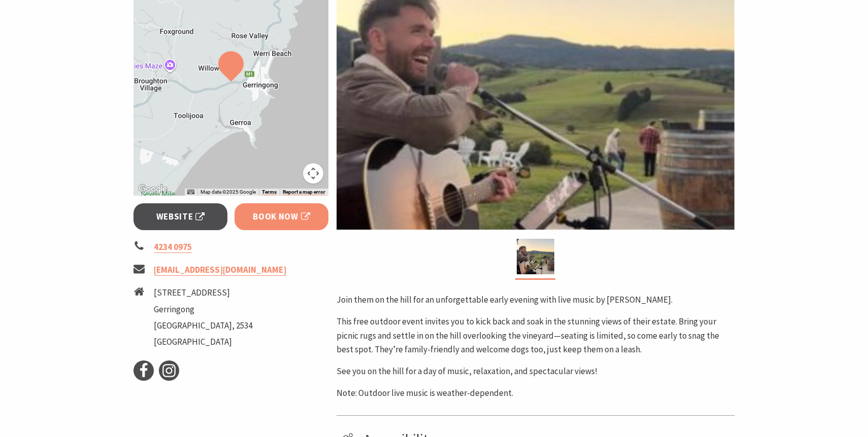 Image resolution: width=868 pixels, height=437 pixels. What do you see at coordinates (535, 256) in the screenshot?
I see `img: James Burton` at bounding box center [535, 256].